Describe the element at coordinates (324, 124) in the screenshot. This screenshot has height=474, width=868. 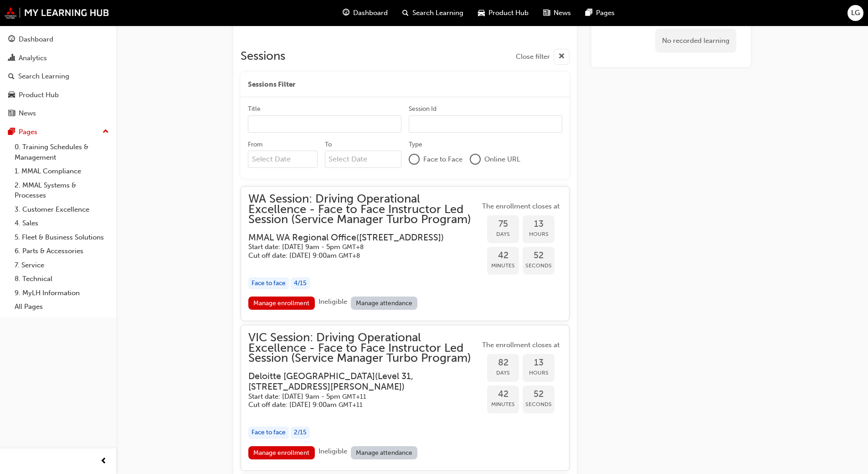
I see `input: Title` at that location.